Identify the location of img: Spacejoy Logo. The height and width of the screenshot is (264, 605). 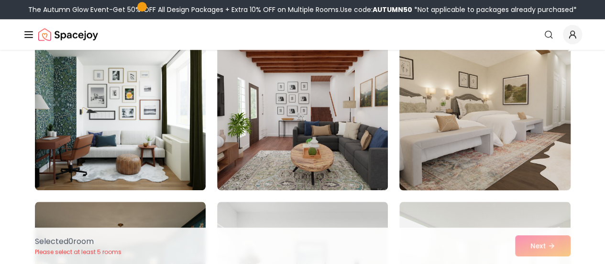
(68, 34).